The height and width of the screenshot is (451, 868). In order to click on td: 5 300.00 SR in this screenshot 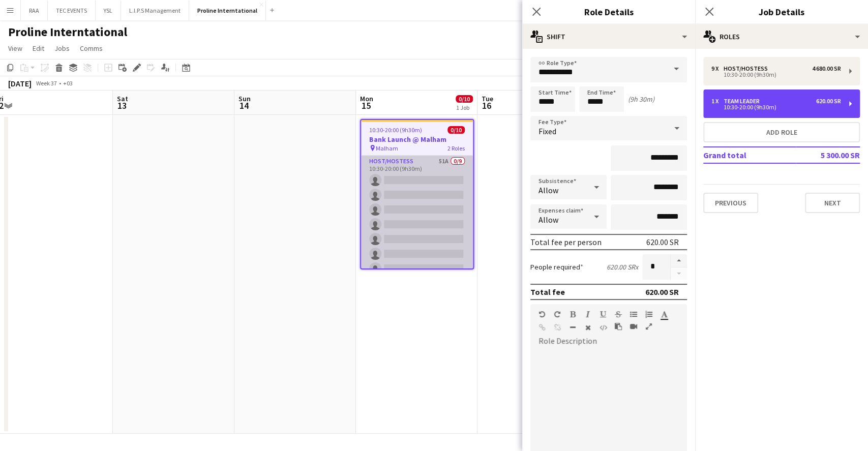, I will do `click(828, 155)`.